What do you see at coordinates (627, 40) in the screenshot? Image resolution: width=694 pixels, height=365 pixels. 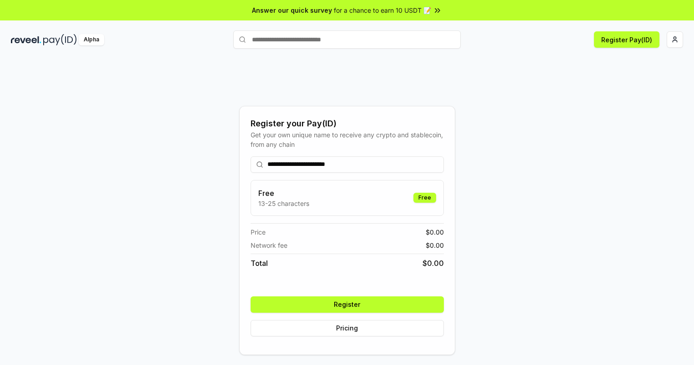 I see `button: Register Pay(ID)` at bounding box center [627, 40].